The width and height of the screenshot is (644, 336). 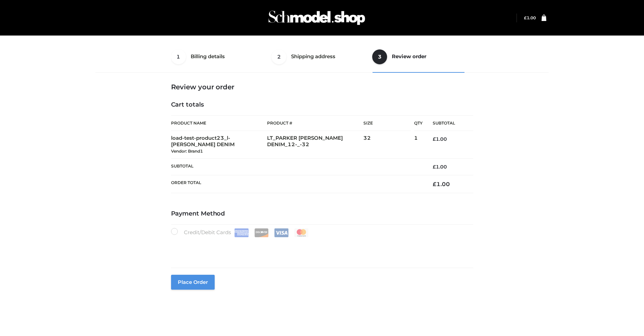 I want to click on td: 1, so click(x=418, y=145).